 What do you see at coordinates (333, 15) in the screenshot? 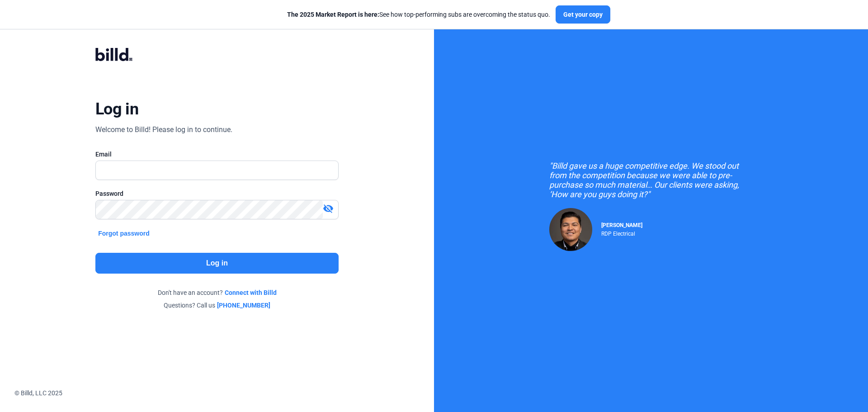
I see `span: The 2025 Market Report is here:` at bounding box center [333, 15].